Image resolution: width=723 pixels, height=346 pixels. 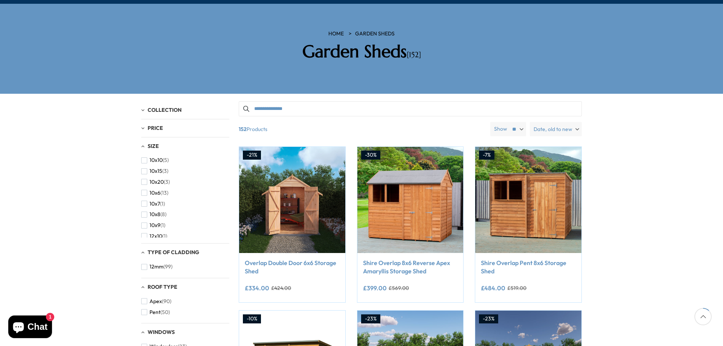 I want to click on button: 10x6, so click(x=155, y=193).